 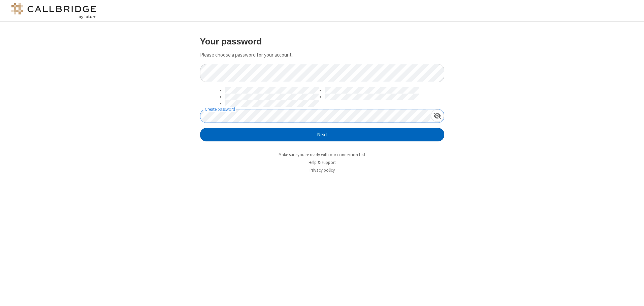 I want to click on input: Create password, so click(x=315, y=116).